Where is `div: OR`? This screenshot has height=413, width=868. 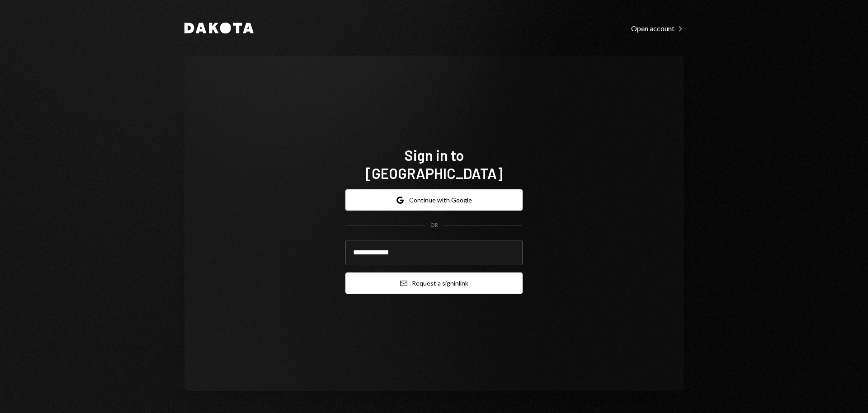
div: OR is located at coordinates (434, 225).